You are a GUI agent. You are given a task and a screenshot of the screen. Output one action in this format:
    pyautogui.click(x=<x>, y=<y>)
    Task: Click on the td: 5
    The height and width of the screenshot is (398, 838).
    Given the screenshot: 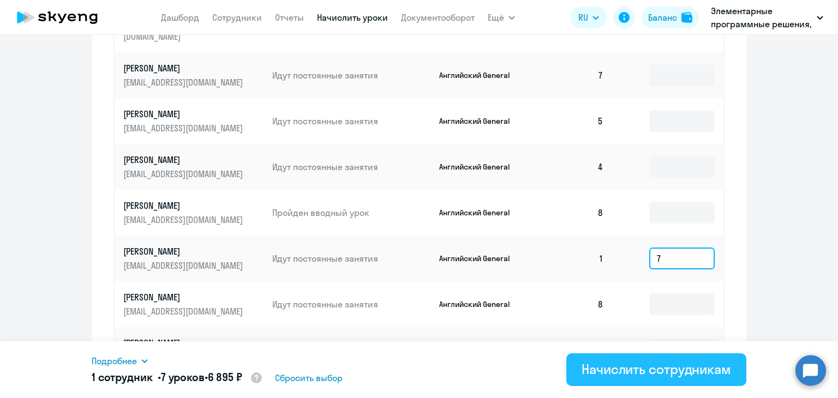 What is the action you would take?
    pyautogui.click(x=574, y=121)
    